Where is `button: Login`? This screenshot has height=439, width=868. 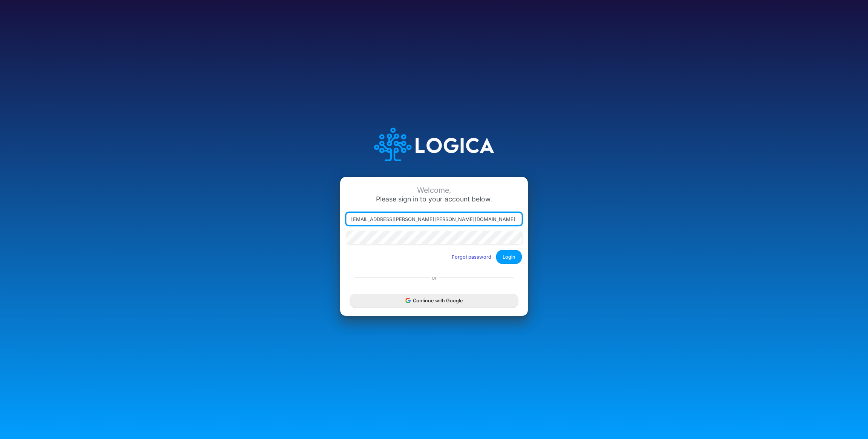
button: Login is located at coordinates (509, 257).